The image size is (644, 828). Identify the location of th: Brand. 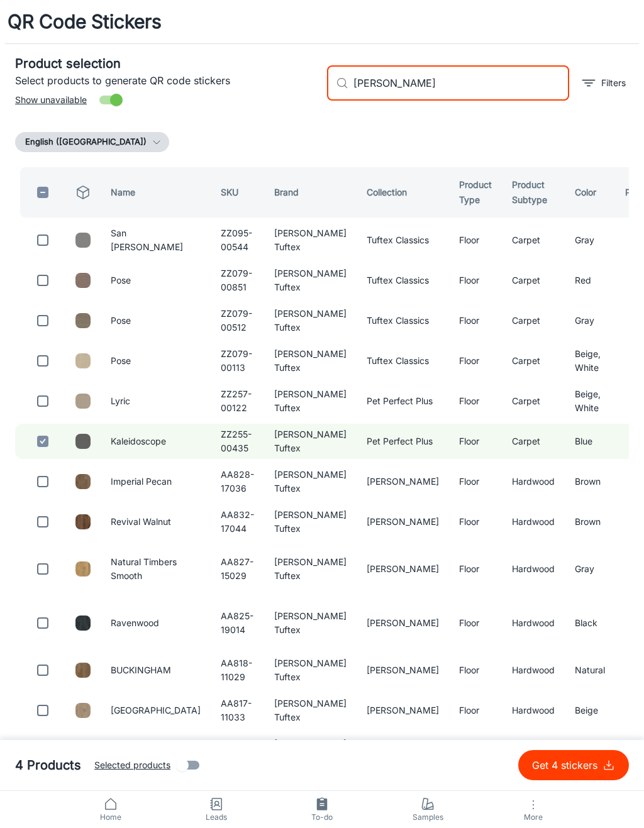
(310, 193).